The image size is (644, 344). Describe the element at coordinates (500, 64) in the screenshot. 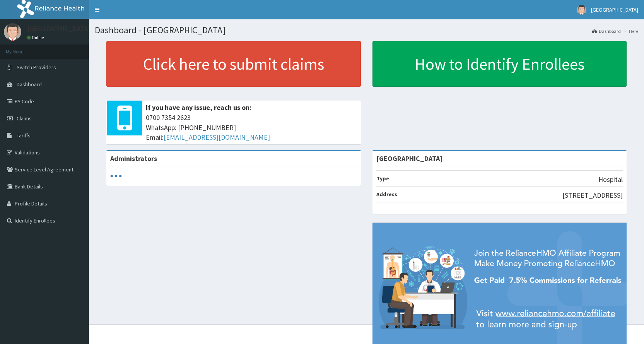

I see `a: How to Identify Enrollees` at that location.